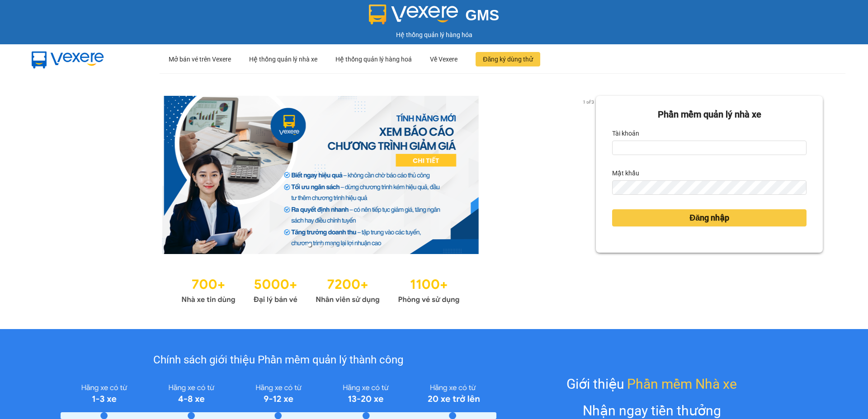 This screenshot has width=868, height=419. Describe the element at coordinates (625, 173) in the screenshot. I see `label: Mật khẩu` at that location.